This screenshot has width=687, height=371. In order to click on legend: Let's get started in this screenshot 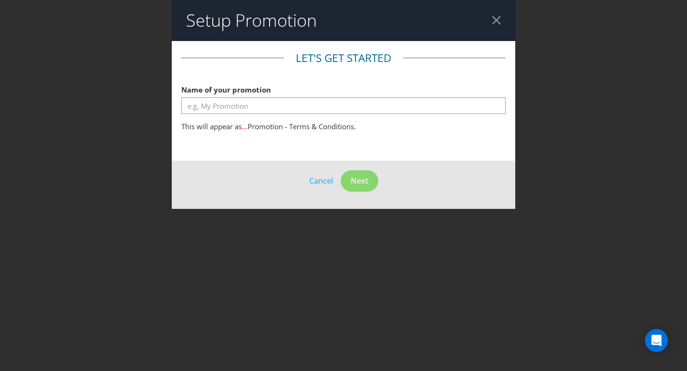, I will do `click(343, 58)`.